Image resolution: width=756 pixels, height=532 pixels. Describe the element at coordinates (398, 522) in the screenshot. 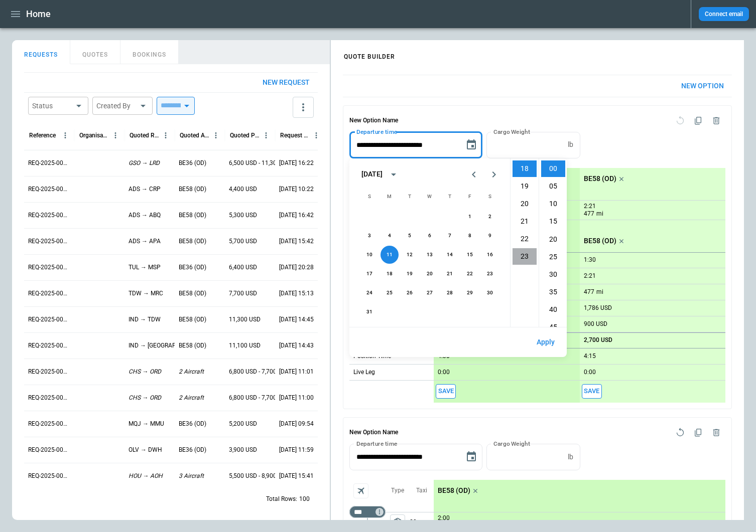

I see `span: Type of sector` at that location.